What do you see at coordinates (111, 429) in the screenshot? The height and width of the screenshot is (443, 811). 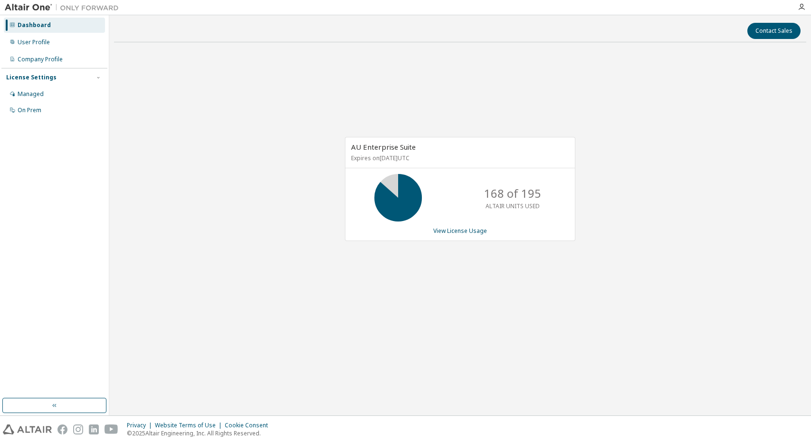 I see `img: youtube.svg` at bounding box center [111, 429].